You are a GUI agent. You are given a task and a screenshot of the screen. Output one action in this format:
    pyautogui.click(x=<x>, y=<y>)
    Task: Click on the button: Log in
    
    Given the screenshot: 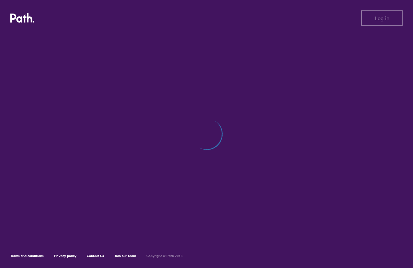 What is the action you would take?
    pyautogui.click(x=382, y=18)
    